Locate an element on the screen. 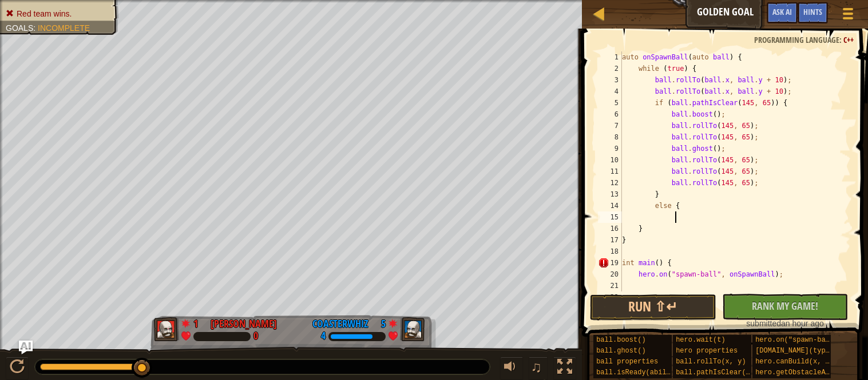  span: Programming language is located at coordinates (797, 40).